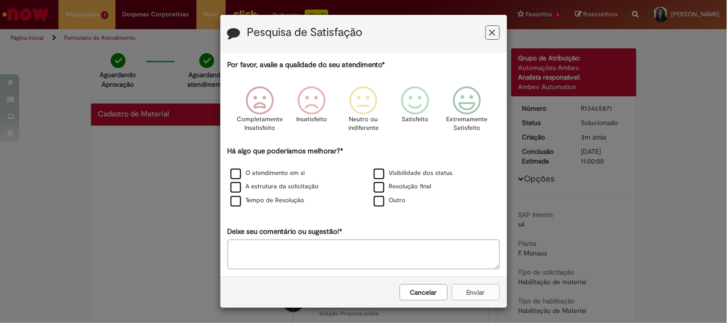 The height and width of the screenshot is (323, 727). What do you see at coordinates (363, 112) in the screenshot?
I see `div: Neutro ou indiferente` at bounding box center [363, 112].